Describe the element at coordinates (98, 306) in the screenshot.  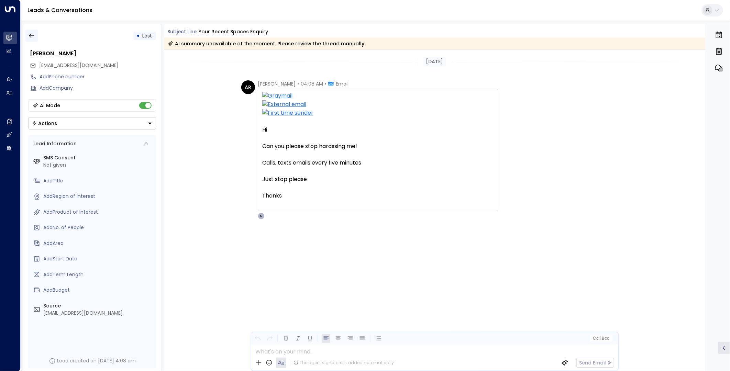
I see `label: Source` at that location.